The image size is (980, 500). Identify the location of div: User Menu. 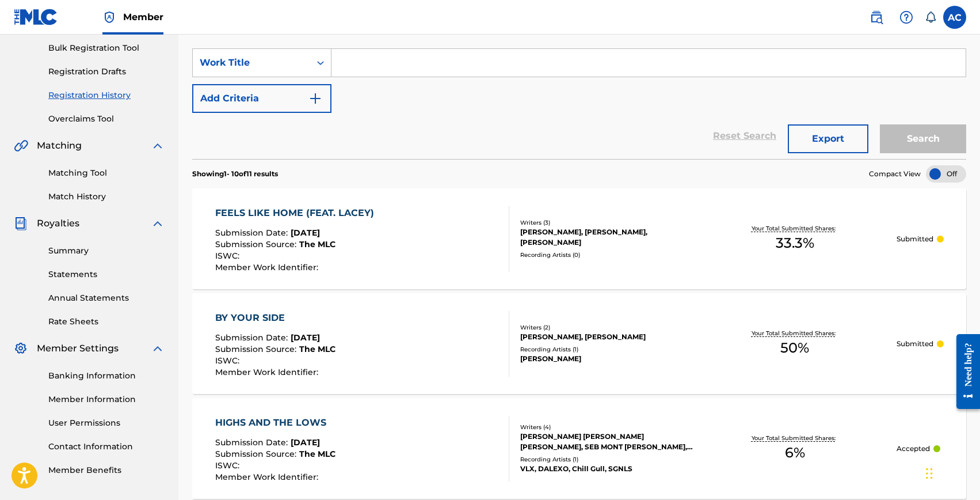
(955, 17).